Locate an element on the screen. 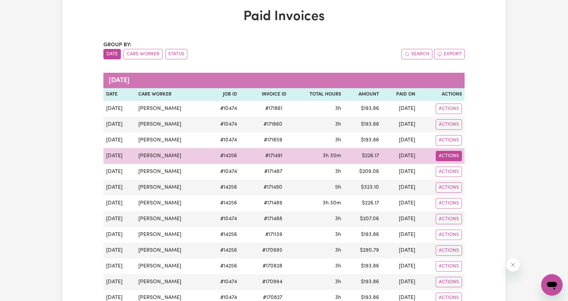 This screenshot has height=301, width=568. th: Job ID is located at coordinates (223, 95).